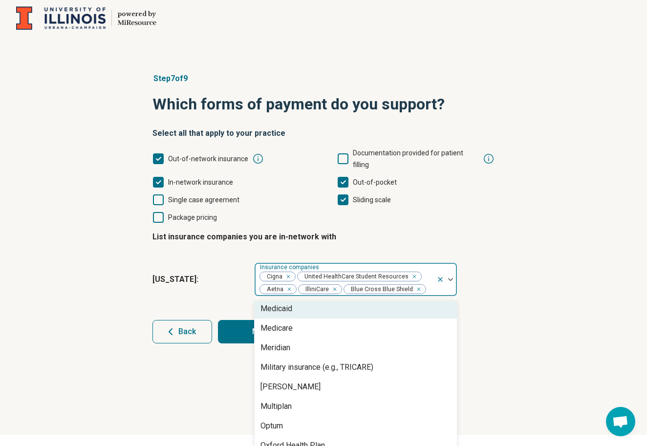  Describe the element at coordinates (272, 426) in the screenshot. I see `div: Optum` at that location.